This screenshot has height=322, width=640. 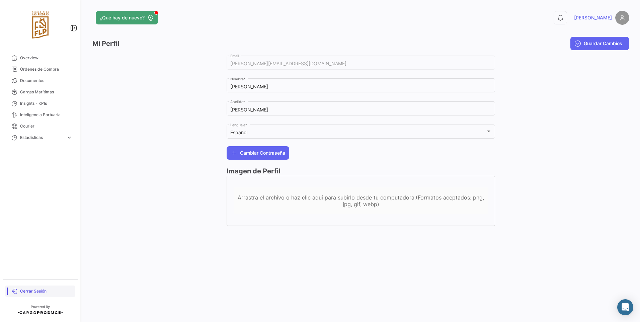 I want to click on h3: Imagen de Perfil, so click(x=361, y=171).